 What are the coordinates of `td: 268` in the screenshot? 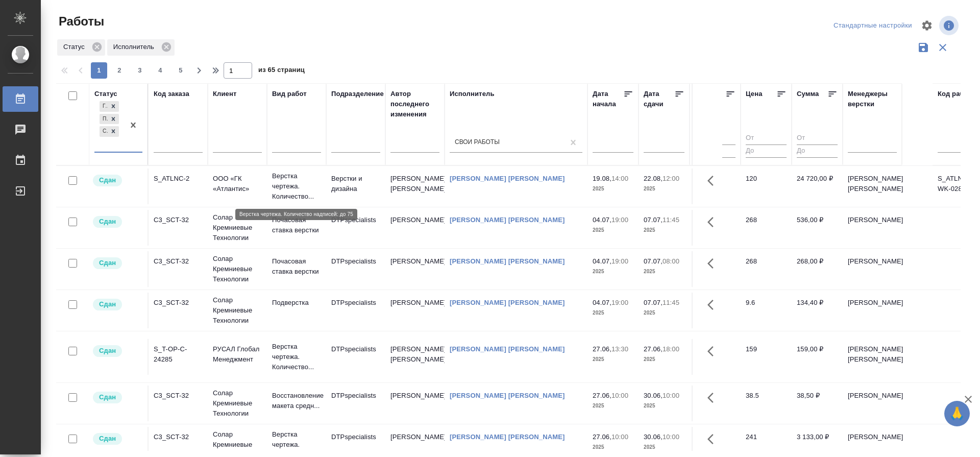 It's located at (766, 269).